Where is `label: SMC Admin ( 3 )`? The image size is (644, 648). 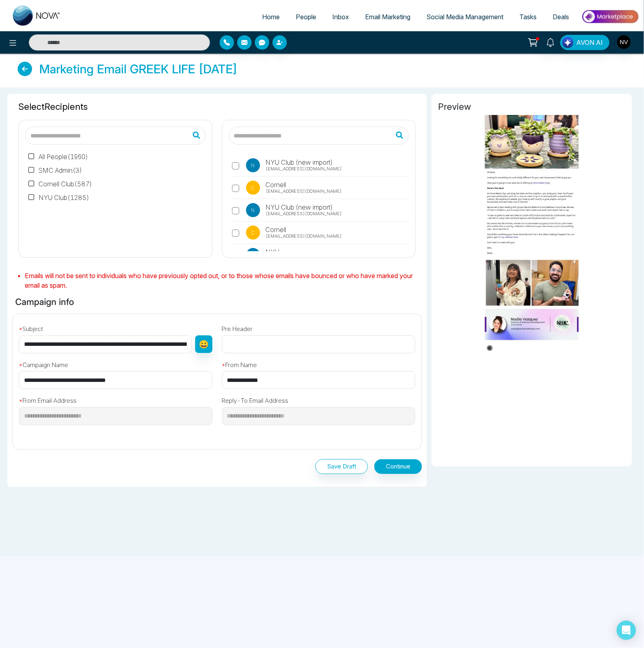
label: SMC Admin ( 3 ) is located at coordinates (55, 170).